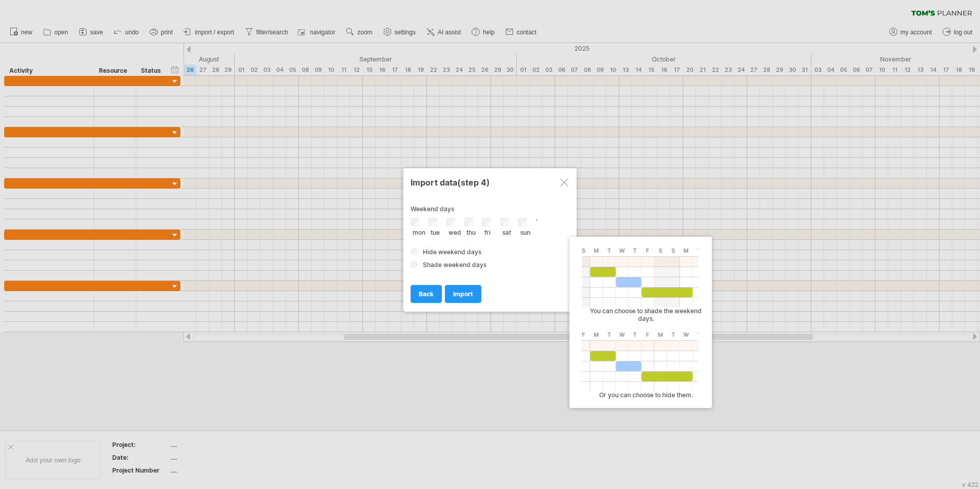  Describe the element at coordinates (414, 264) in the screenshot. I see `input: Shade weekend days` at that location.